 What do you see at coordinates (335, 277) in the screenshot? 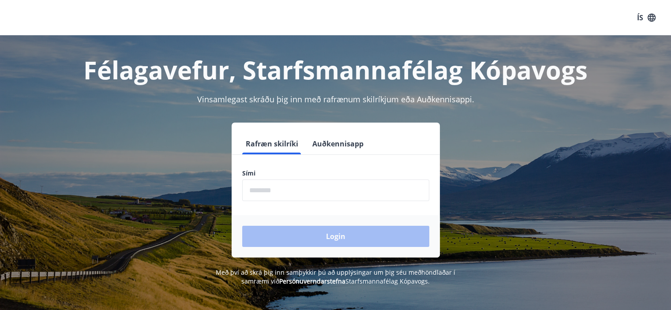
I see `span: Með því að skrá þig inn samþykkir þú að upplýsingar um þig séu meðhöndlaðar í samræmi við Starfsm...` at bounding box center [335, 277].